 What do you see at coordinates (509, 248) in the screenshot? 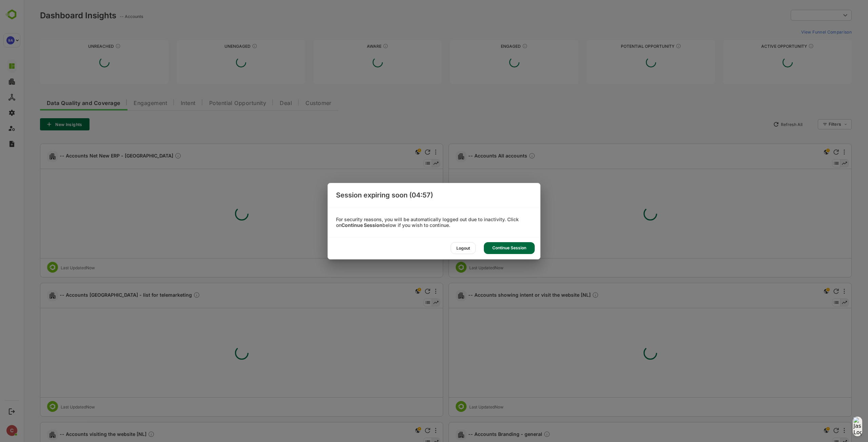
I see `div: Continue Session` at bounding box center [509, 248].